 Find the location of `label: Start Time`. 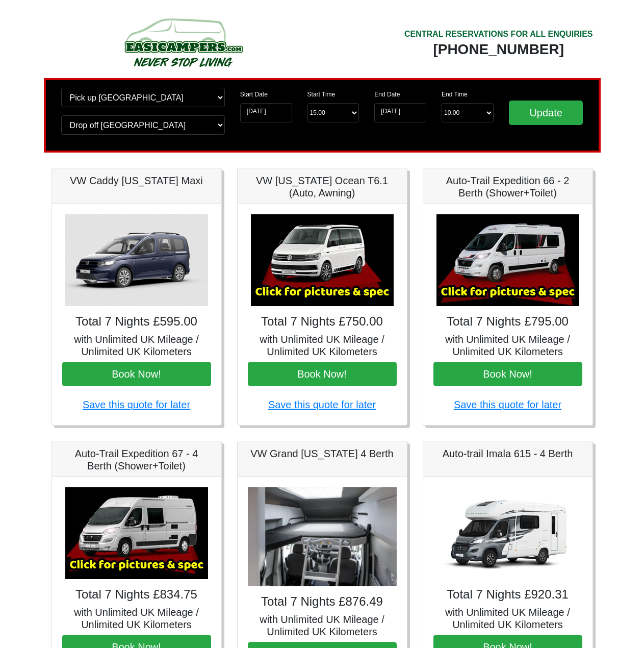

label: Start Time is located at coordinates (321, 94).